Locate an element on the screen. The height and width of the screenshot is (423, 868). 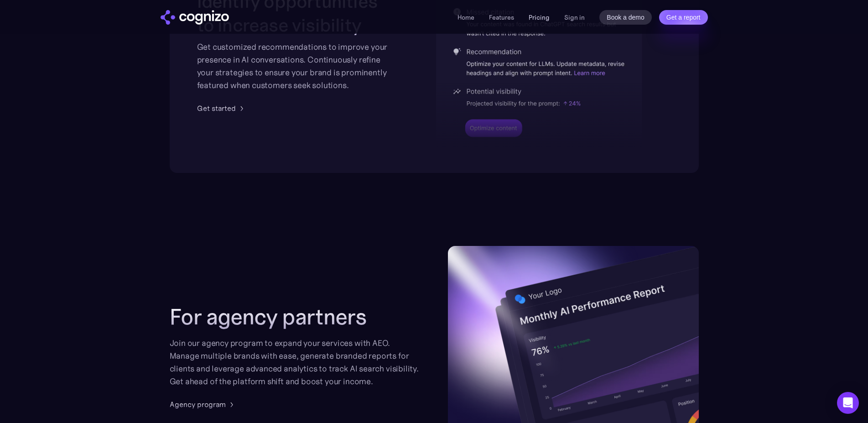
h2: For agency partners is located at coordinates (295, 316).